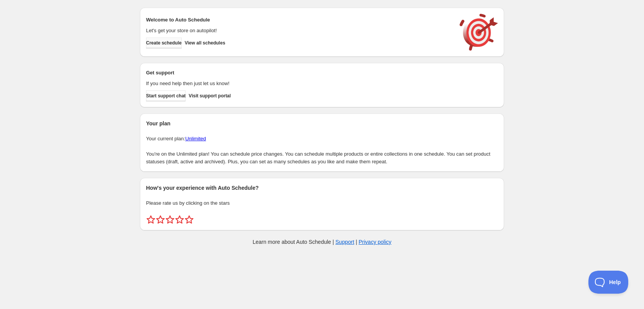 The image size is (644, 309). What do you see at coordinates (166, 96) in the screenshot?
I see `a: Start support chat` at bounding box center [166, 96].